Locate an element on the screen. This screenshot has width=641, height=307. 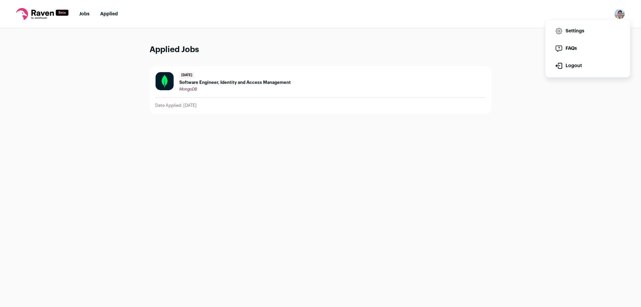
span: MongoDB is located at coordinates (188, 89).